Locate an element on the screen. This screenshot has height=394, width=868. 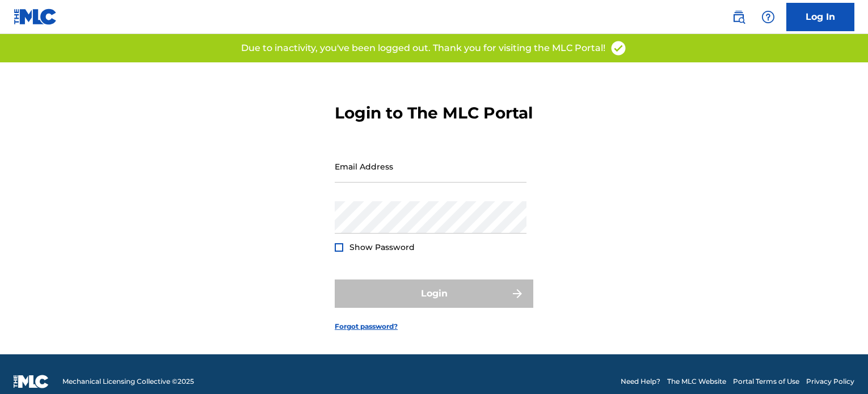
img: access is located at coordinates (618, 48).